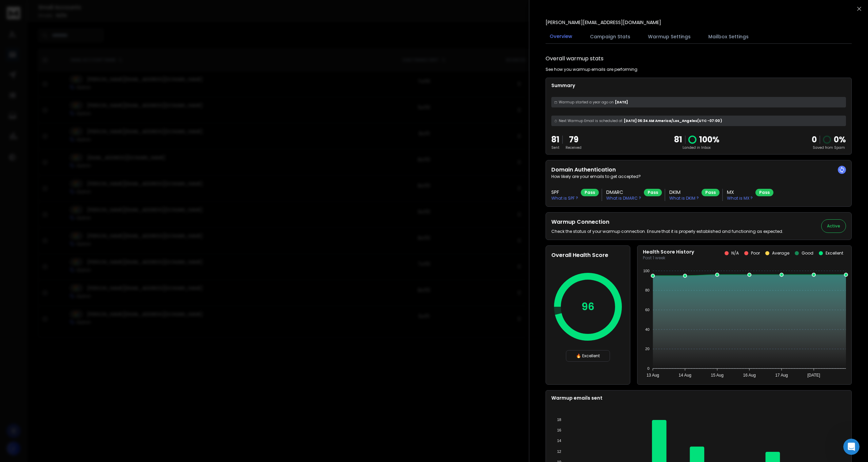 This screenshot has height=462, width=868. I want to click on p: Poor, so click(755, 253).